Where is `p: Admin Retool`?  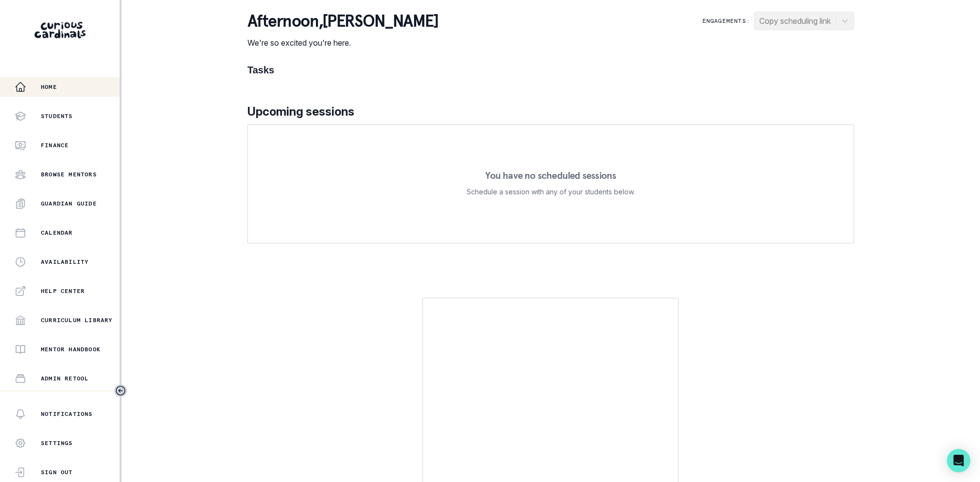
p: Admin Retool is located at coordinates (65, 378).